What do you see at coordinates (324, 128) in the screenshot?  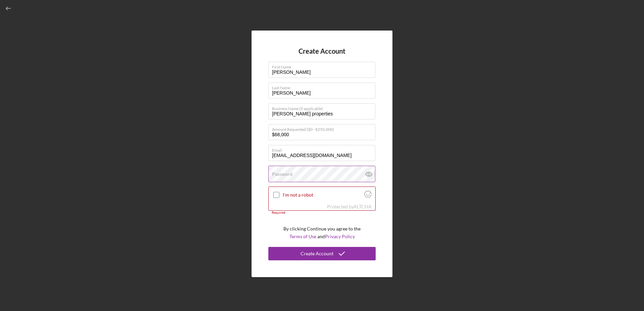 I see `label: Amount Requested ($0 - $250,000)` at bounding box center [324, 128].